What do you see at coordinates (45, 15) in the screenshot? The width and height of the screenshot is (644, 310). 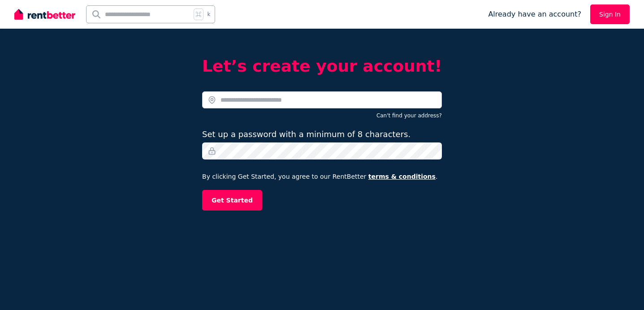 I see `img: RentBetter` at bounding box center [45, 15].